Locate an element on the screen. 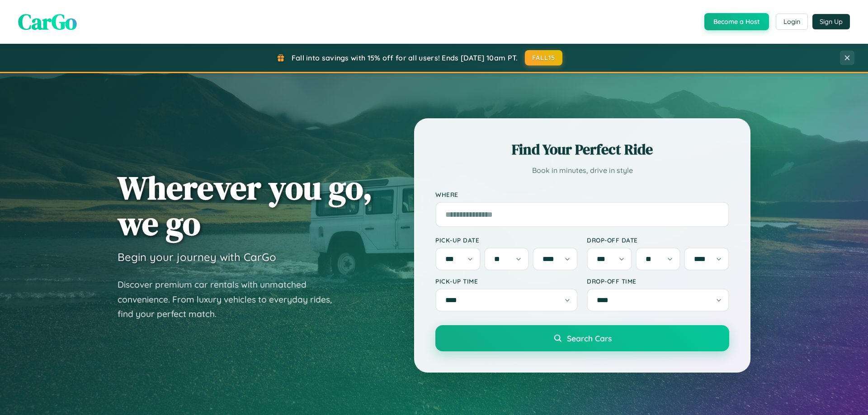 This screenshot has height=415, width=868. h3: Begin your journey with CarGo is located at coordinates (197, 257).